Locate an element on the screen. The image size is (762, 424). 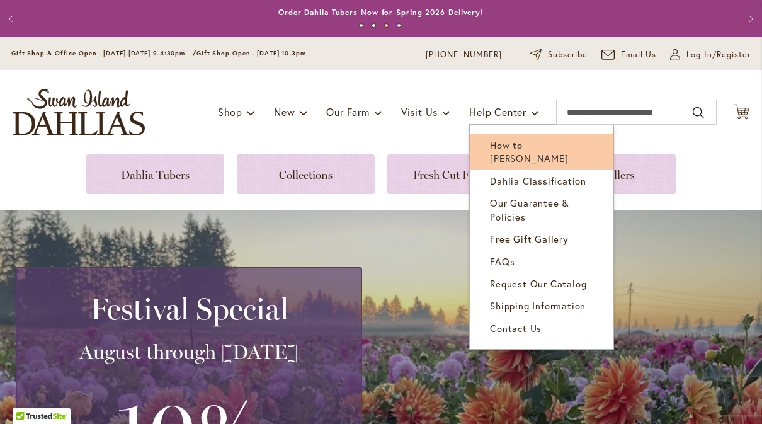
a: Log In/Register is located at coordinates (710, 55).